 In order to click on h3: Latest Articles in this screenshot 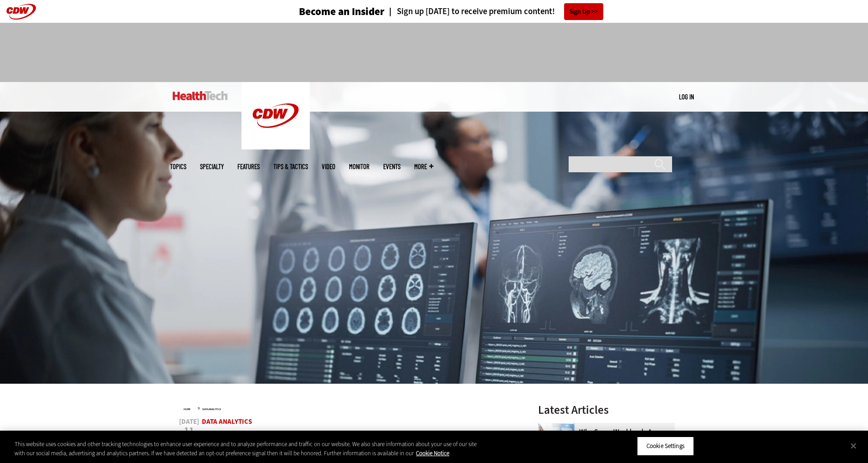, I will do `click(606, 410)`.